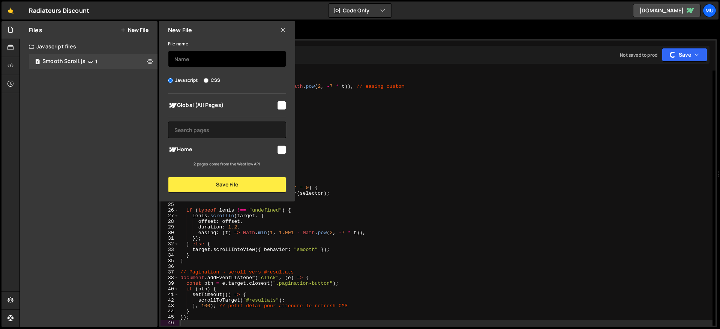 The width and height of the screenshot is (720, 329). What do you see at coordinates (170, 255) in the screenshot?
I see `div: 34` at bounding box center [170, 255].